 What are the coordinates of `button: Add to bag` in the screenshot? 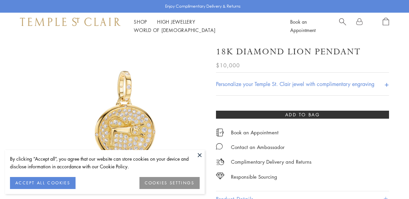 It's located at (302, 114).